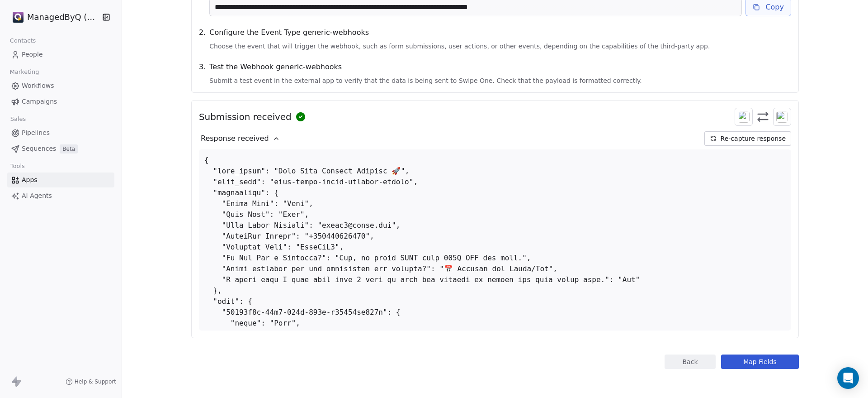 The image size is (868, 398). What do you see at coordinates (40, 101) in the screenshot?
I see `span: Campaigns` at bounding box center [40, 101].